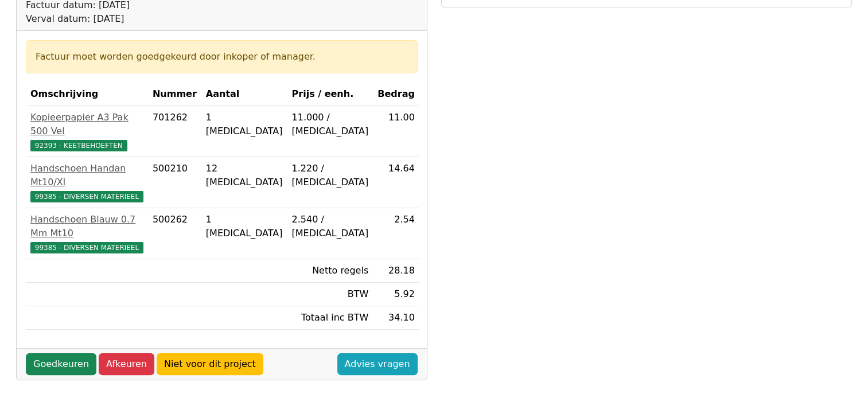  I want to click on td: 14.64, so click(396, 182).